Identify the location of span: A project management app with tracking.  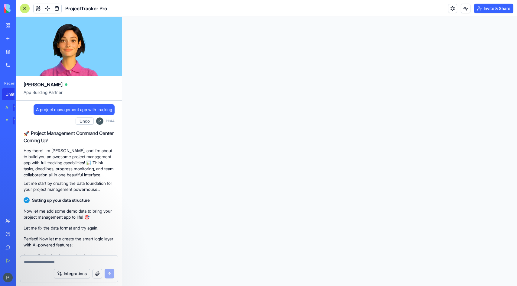
(74, 110).